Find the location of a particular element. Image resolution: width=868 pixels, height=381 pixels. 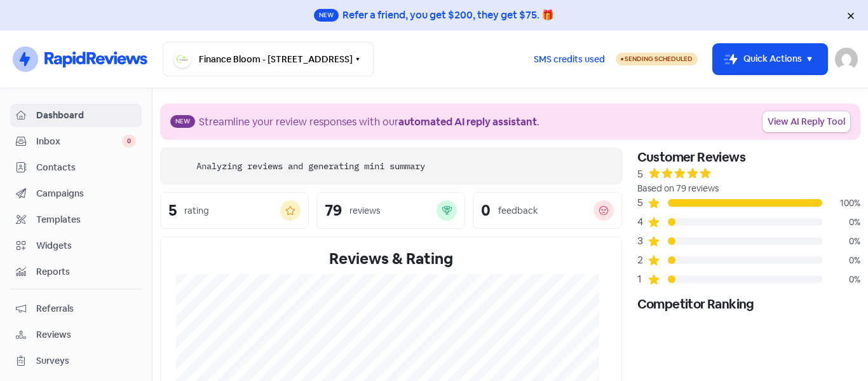

div: Analyzing reviews and generating mini summary is located at coordinates (311, 166).